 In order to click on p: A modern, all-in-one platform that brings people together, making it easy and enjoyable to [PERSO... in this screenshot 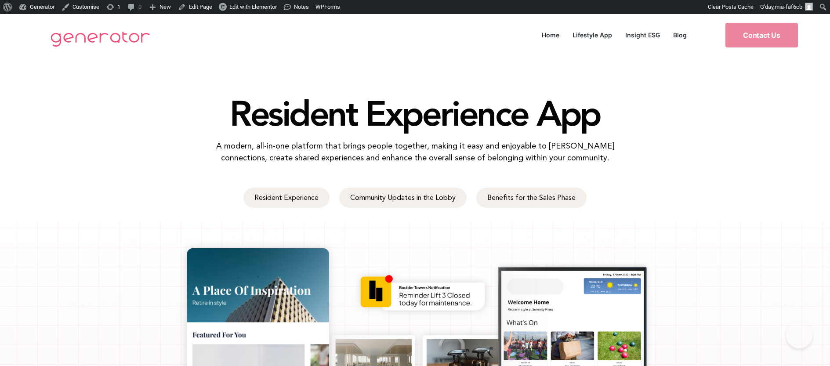, I will do `click(415, 152)`.